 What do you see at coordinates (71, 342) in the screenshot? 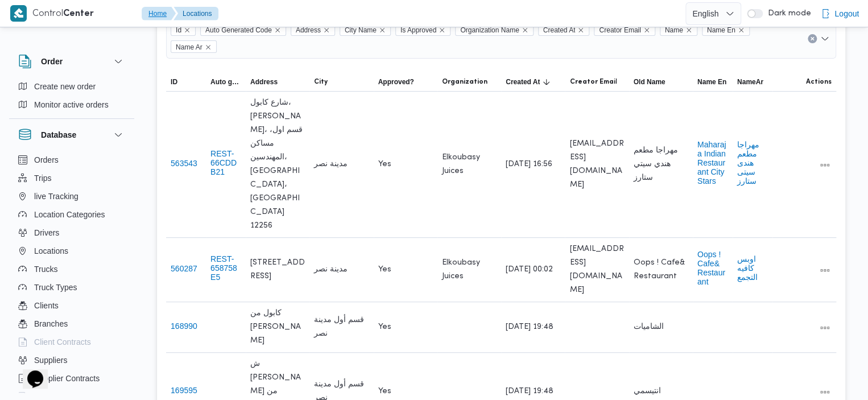
I see `button: Client Contracts` at bounding box center [71, 342].